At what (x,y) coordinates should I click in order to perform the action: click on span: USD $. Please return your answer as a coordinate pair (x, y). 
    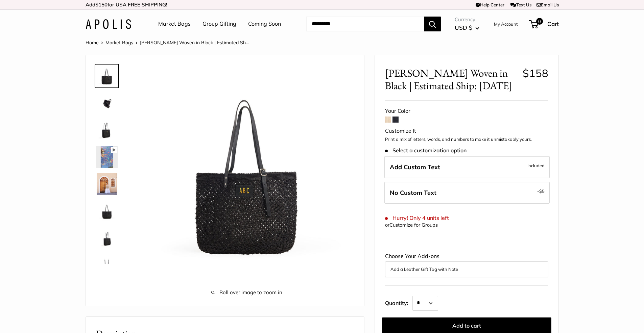
    Looking at the image, I should click on (463, 28).